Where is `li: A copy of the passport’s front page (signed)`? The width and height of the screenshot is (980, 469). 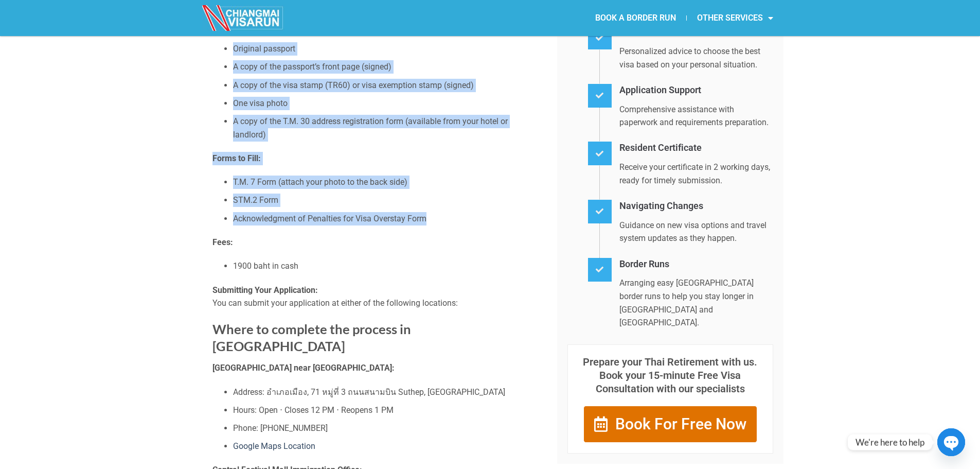 li: A copy of the passport’s front page (signed) is located at coordinates (387, 67).